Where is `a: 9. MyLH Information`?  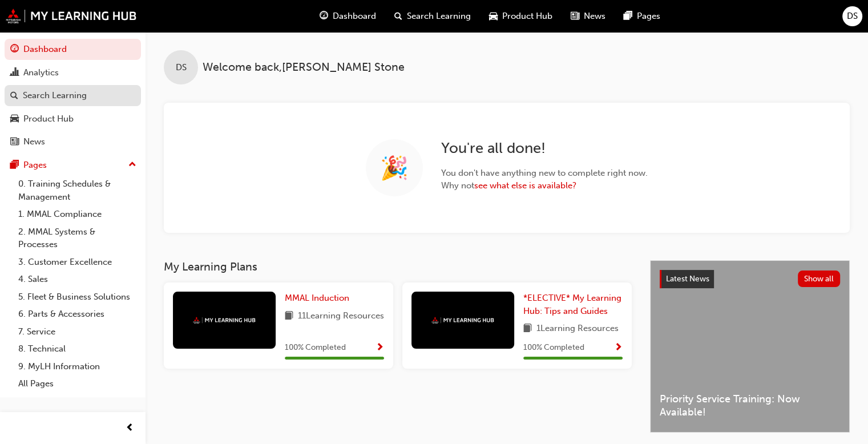 a: 9. MyLH Information is located at coordinates (77, 366).